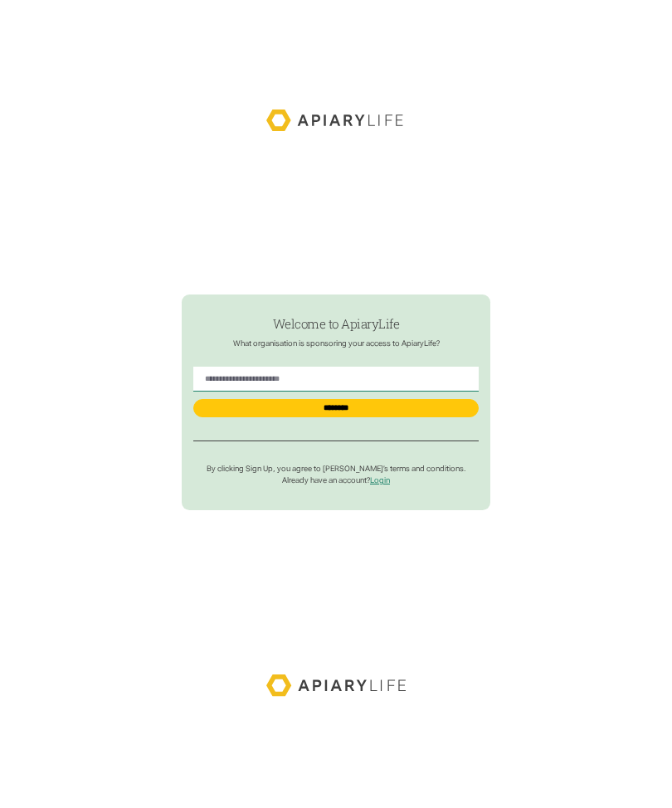 The width and height of the screenshot is (672, 808). I want to click on form: find-employer, so click(336, 402).